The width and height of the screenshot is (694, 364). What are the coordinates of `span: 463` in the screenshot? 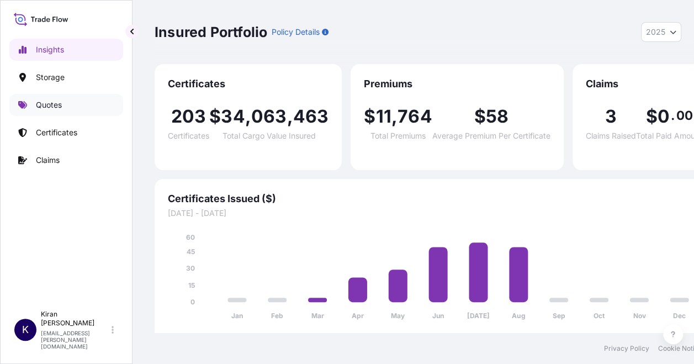 It's located at (311, 117).